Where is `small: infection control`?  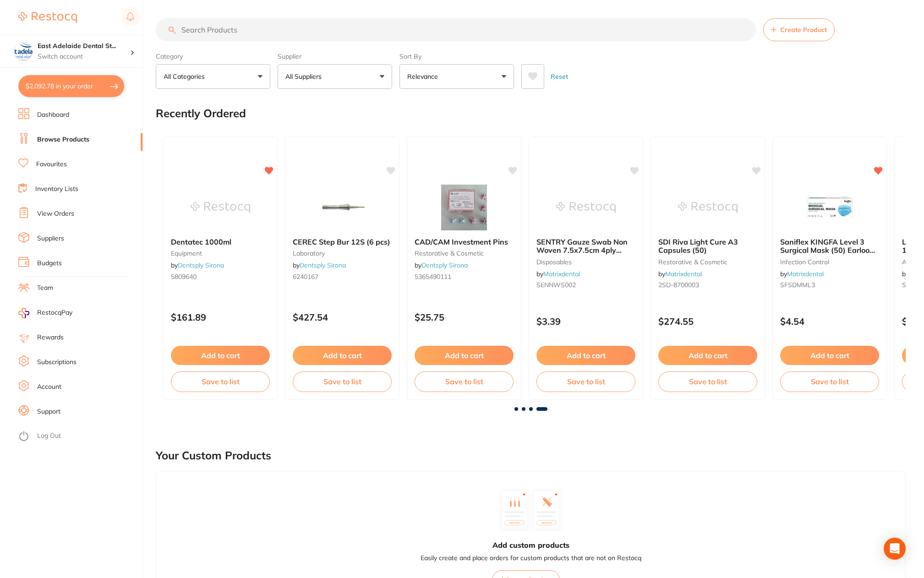
small: infection control is located at coordinates (829, 262).